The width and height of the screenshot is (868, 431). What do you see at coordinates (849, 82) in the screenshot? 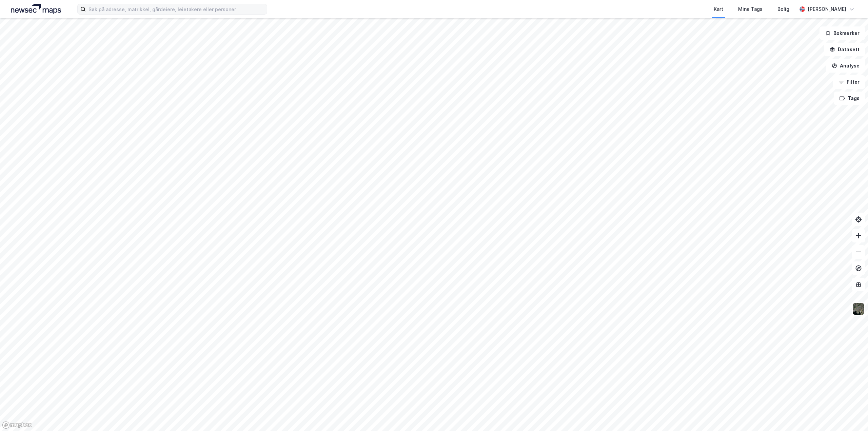
I see `button: Filter` at bounding box center [849, 82].